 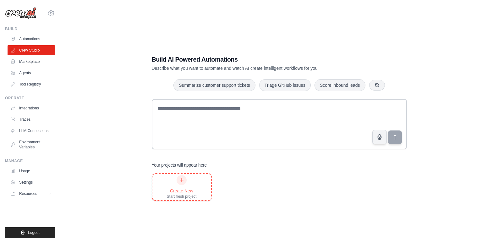 I want to click on a: Traces, so click(x=31, y=119).